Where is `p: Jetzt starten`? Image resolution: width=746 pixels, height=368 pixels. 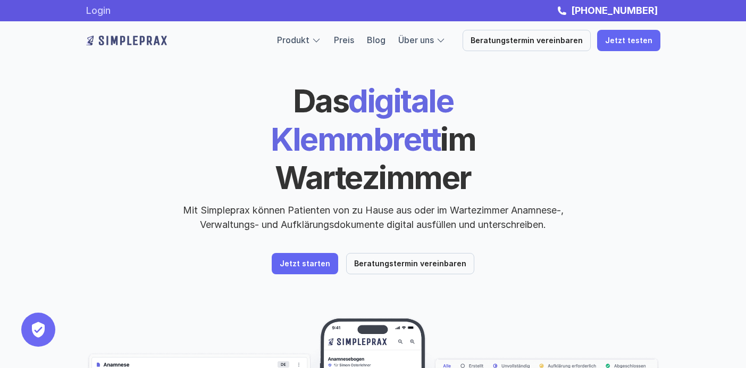 p: Jetzt starten is located at coordinates (305, 263).